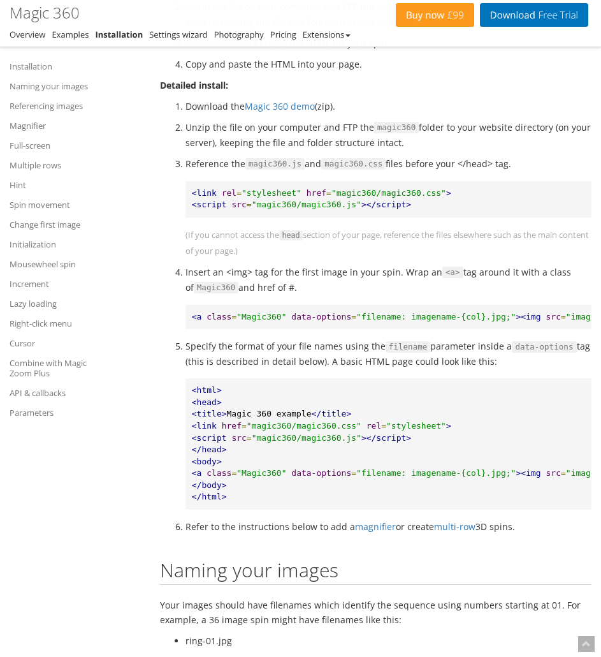 The height and width of the screenshot is (657, 601). Describe the element at coordinates (332, 413) in the screenshot. I see `span: </title>` at that location.